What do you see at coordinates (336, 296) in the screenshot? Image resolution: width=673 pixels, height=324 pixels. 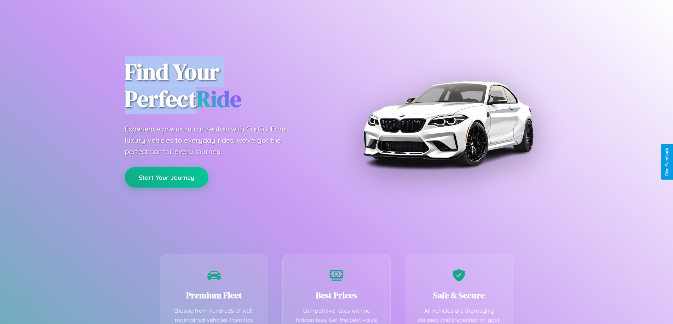 I see `h3: Best Prices` at bounding box center [336, 296].